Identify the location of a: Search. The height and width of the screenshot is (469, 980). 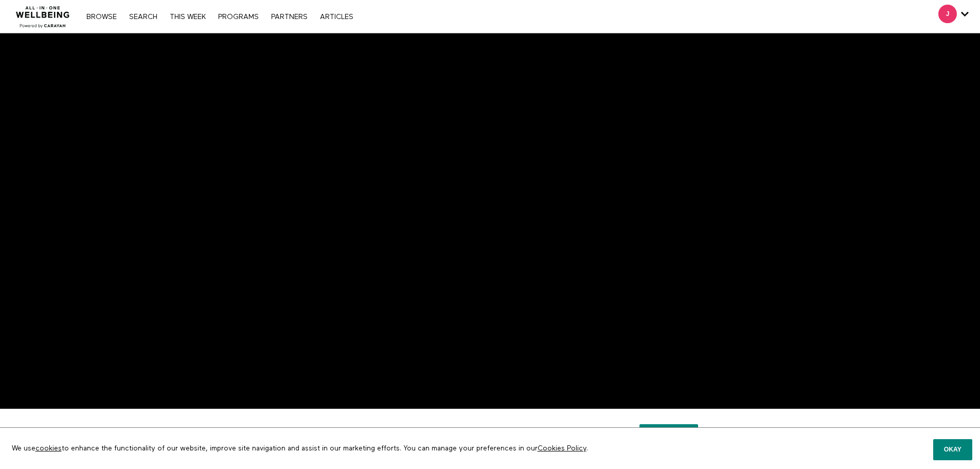
(143, 17).